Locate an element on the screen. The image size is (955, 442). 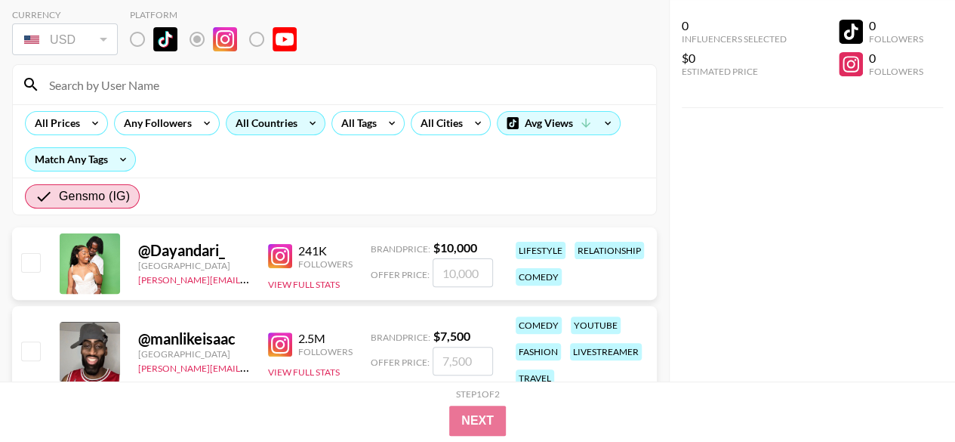
div: All Countries is located at coordinates (263, 123).